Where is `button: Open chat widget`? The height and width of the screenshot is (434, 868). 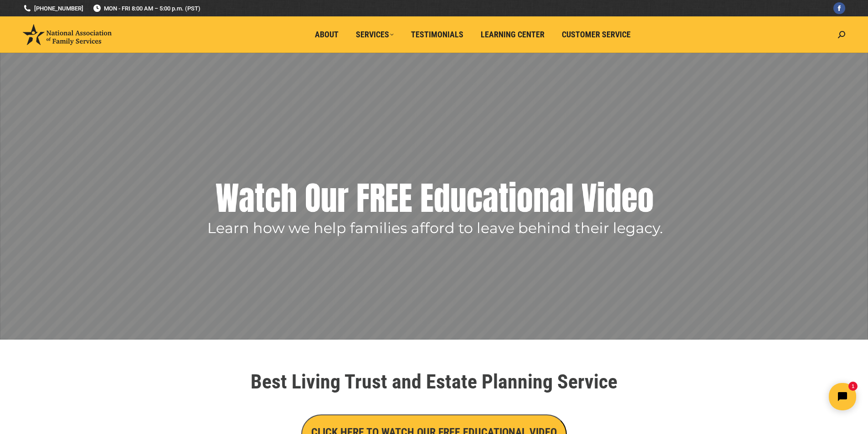
button: Open chat widget is located at coordinates (135, 22).